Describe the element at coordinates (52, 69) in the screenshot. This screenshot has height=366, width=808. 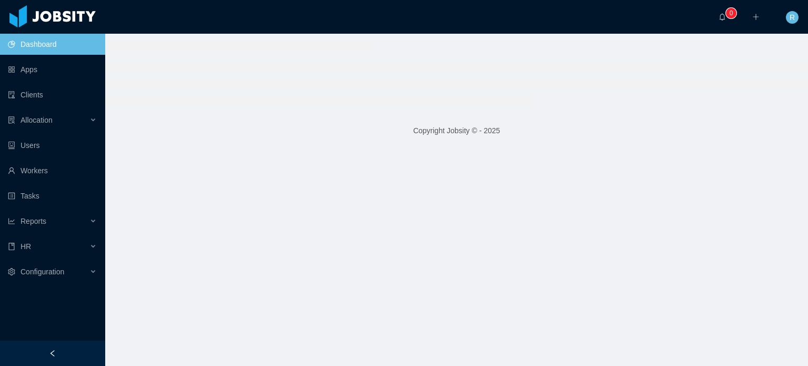
I see `a: icon: appstoreApps` at that location.